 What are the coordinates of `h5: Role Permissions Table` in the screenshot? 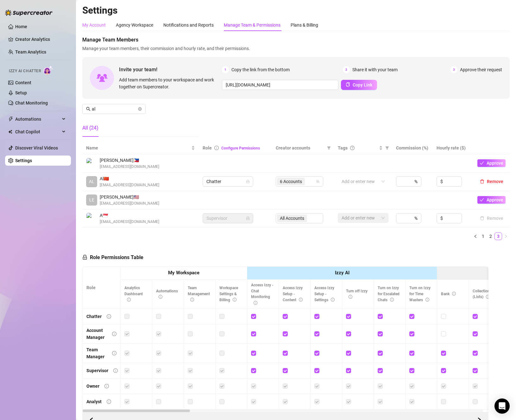 It's located at (113, 257).